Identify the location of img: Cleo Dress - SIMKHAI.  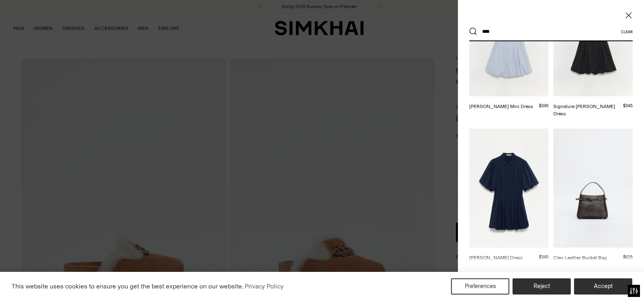
(509, 188).